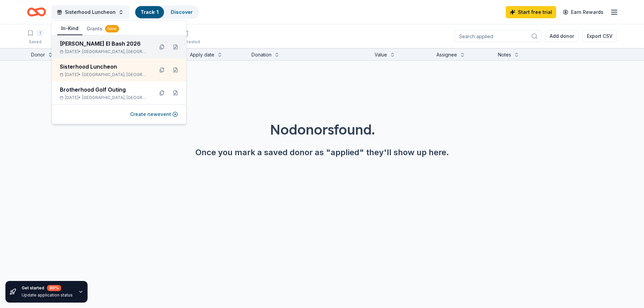 This screenshot has height=308, width=644. Describe the element at coordinates (322, 153) in the screenshot. I see `div: Once you mark a saved donor as "applied" they'll show up here.` at that location.